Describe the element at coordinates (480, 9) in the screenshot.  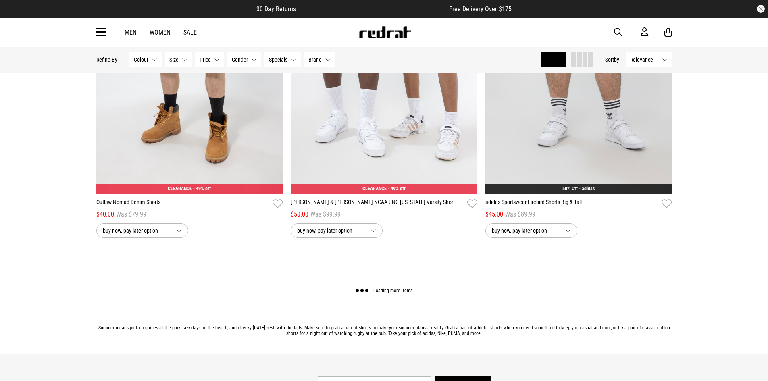
I see `span: Free Delivery Over $175` at that location.